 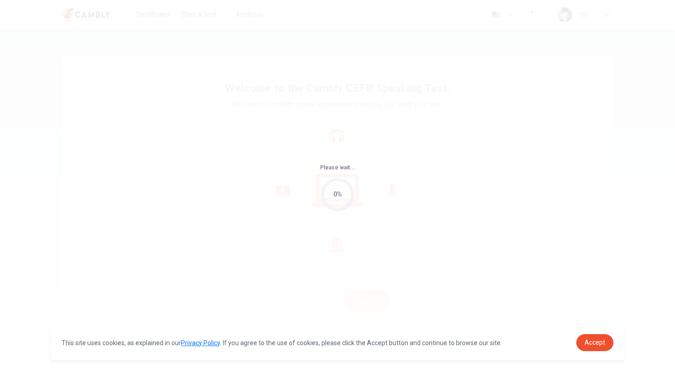 I want to click on span: This site uses cookies, as explained in our . If you agree to the use of cookies, please click th..., so click(x=282, y=343).